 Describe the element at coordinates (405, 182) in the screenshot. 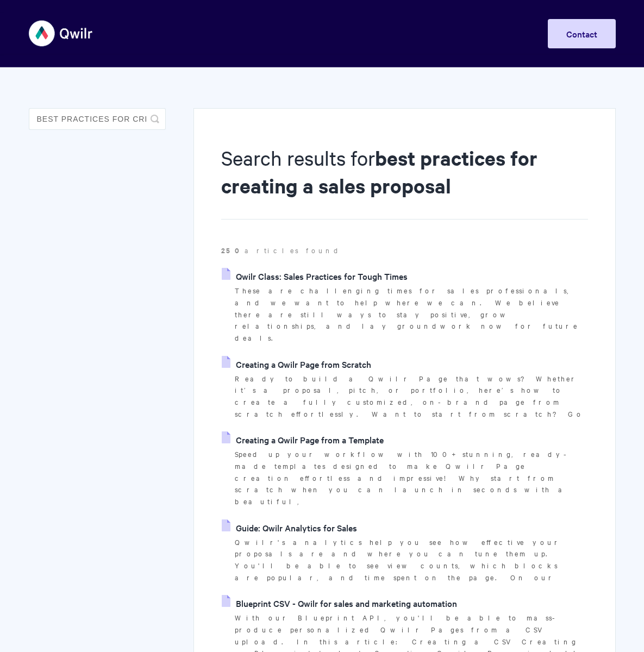

I see `h1: Search results for` at that location.